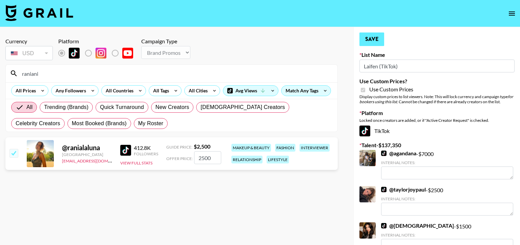 The width and height of the screenshot is (520, 245). Describe the element at coordinates (437, 55) in the screenshot. I see `label: List Name` at that location.